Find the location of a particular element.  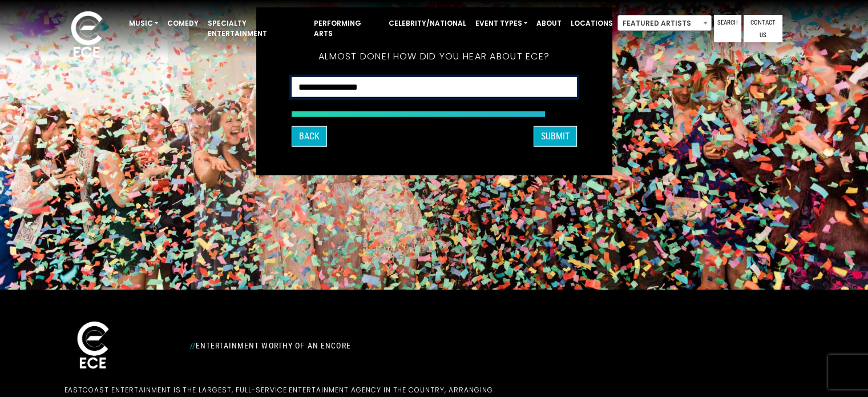

a: Music is located at coordinates (143, 24).